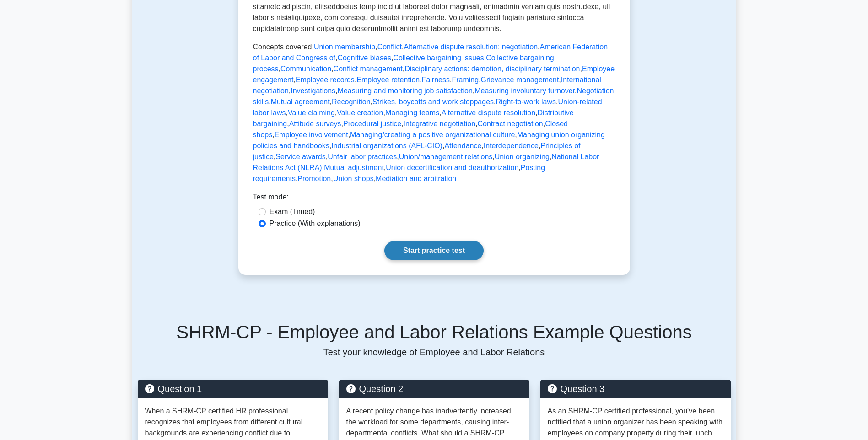 This screenshot has width=868, height=440. I want to click on h5: Question 2, so click(434, 389).